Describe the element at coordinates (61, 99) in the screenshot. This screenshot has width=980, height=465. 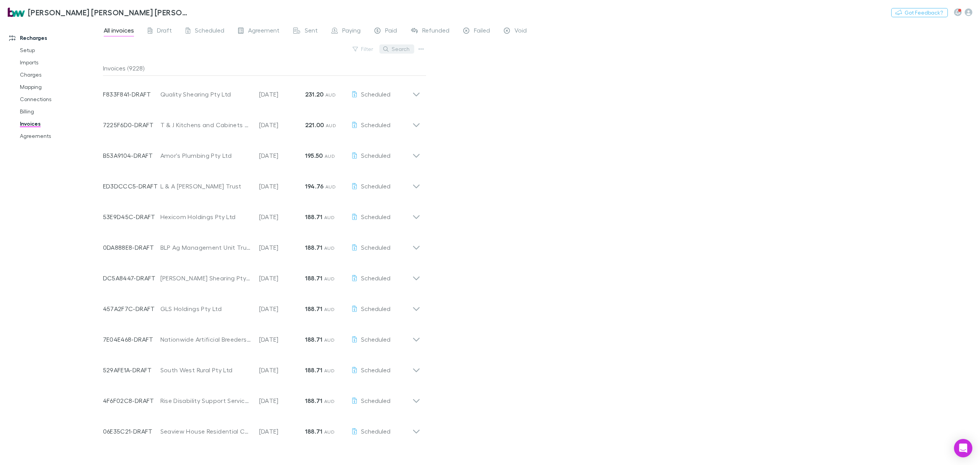
I see `a: Connections` at that location.